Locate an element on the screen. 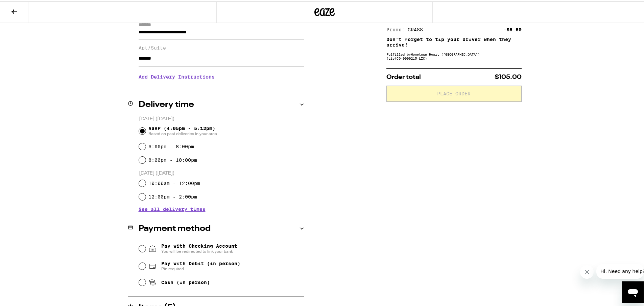 This screenshot has width=644, height=307. h2: Delivery time is located at coordinates (166, 103).